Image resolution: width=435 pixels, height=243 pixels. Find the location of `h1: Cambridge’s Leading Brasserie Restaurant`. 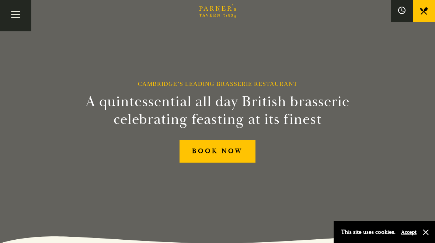

h1: Cambridge’s Leading Brasserie Restaurant is located at coordinates (218, 84).